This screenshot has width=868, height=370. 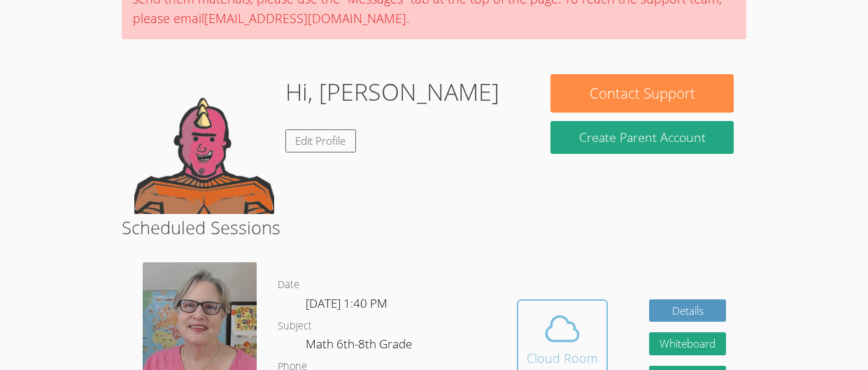 What do you see at coordinates (321, 141) in the screenshot?
I see `a: Edit Profile` at bounding box center [321, 141].